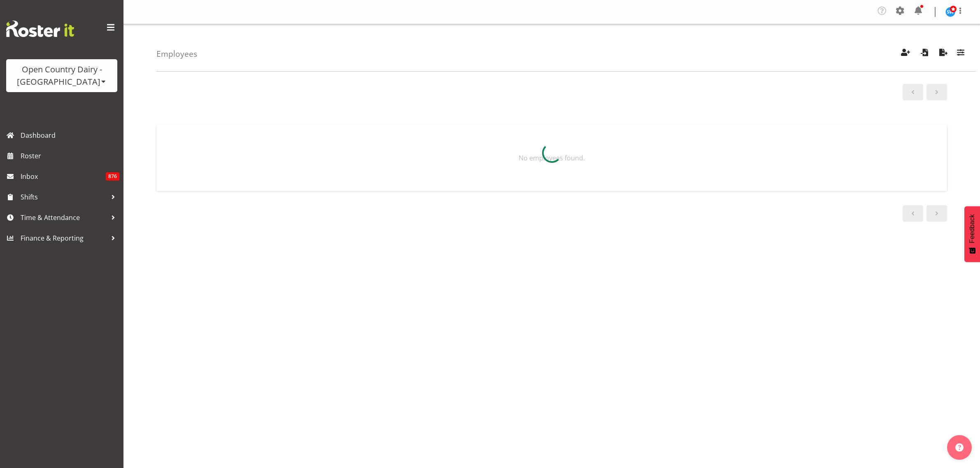 The image size is (980, 468). What do you see at coordinates (972, 229) in the screenshot?
I see `span: Feedback` at bounding box center [972, 229].